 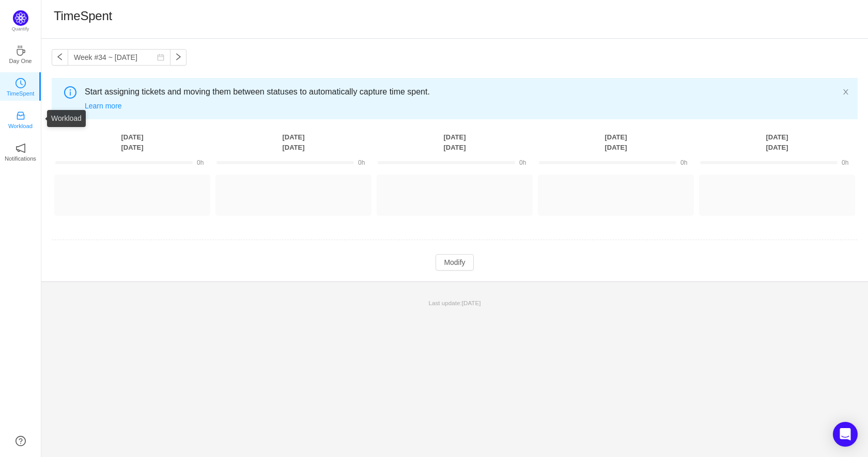 What do you see at coordinates (103, 106) in the screenshot?
I see `a: Learn more` at bounding box center [103, 106].